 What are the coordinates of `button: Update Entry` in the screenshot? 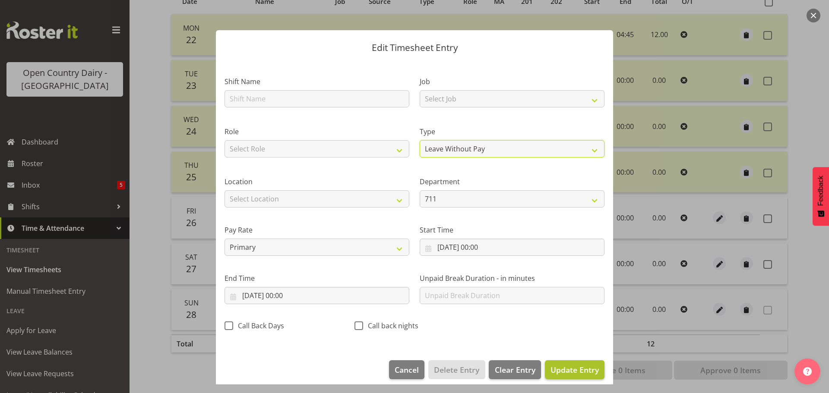 It's located at (575, 370).